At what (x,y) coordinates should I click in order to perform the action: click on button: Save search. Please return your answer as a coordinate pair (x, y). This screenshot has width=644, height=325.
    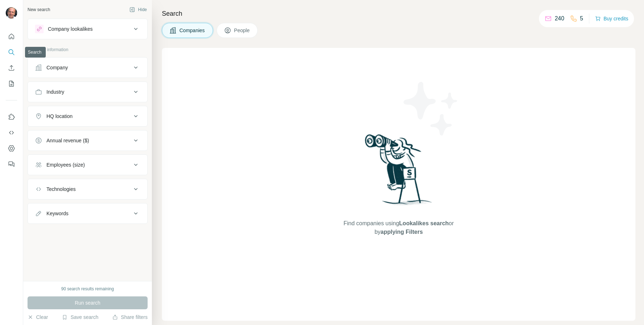
    Looking at the image, I should click on (80, 317).